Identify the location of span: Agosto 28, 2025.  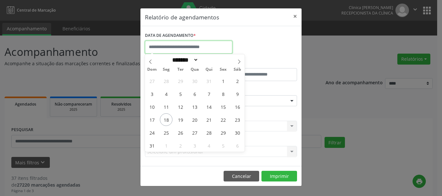
(209, 133).